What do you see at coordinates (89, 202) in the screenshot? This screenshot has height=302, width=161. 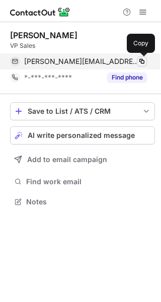 I see `span: Notes` at bounding box center [89, 202].